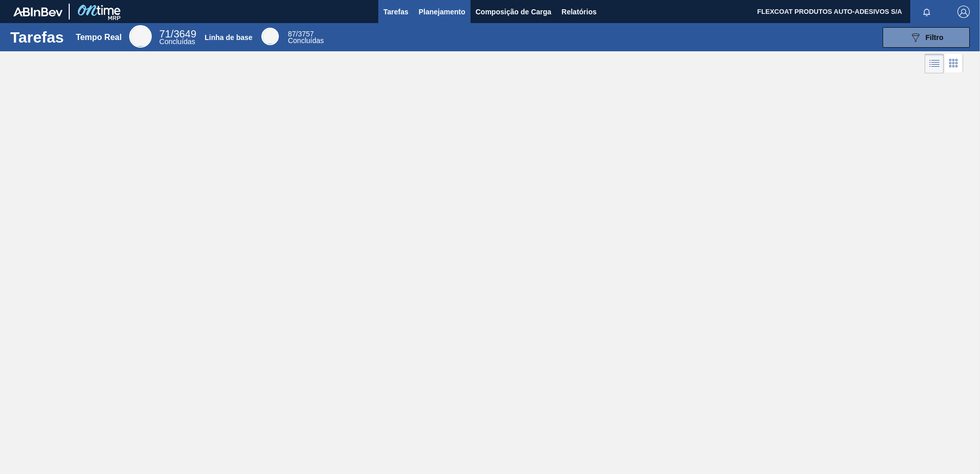 The image size is (980, 474). I want to click on img: Logout, so click(964, 12).